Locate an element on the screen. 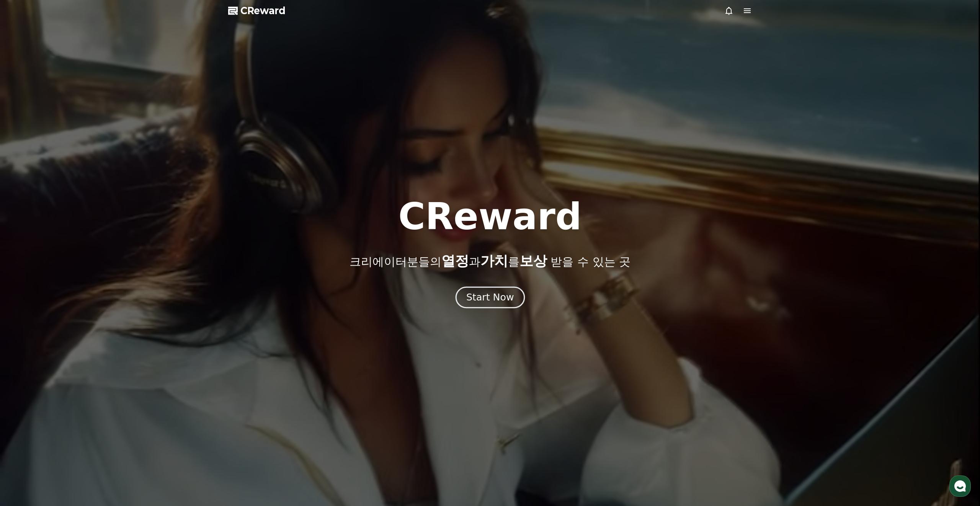 The height and width of the screenshot is (506, 980). span: 열정 is located at coordinates (455, 260).